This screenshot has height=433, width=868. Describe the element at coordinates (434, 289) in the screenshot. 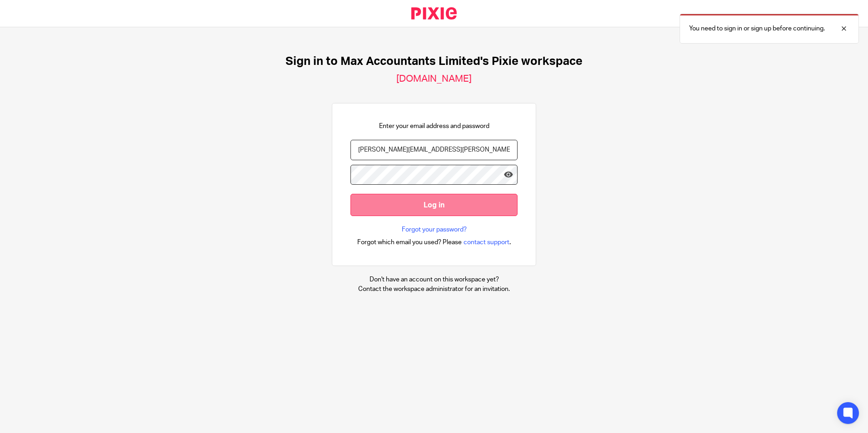

I see `p: Contact the workspace administrator for an invitation.` at that location.